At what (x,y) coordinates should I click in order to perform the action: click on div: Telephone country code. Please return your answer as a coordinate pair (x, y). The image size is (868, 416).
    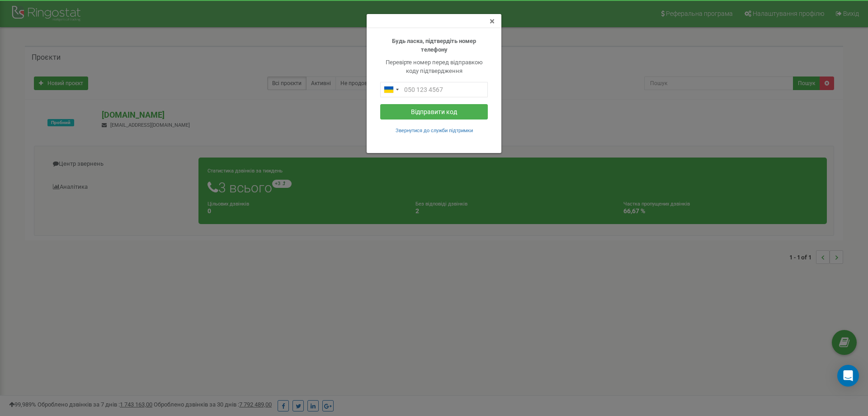
    Looking at the image, I should click on (391, 90).